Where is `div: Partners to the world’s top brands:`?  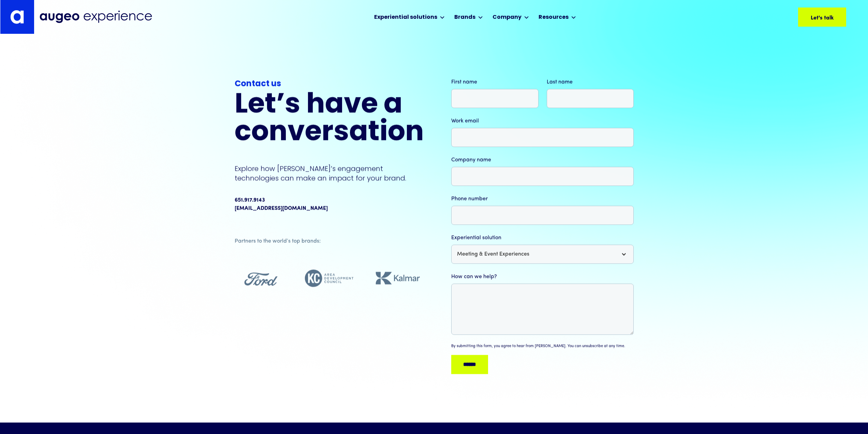 div: Partners to the world’s top brands: is located at coordinates (329, 241).